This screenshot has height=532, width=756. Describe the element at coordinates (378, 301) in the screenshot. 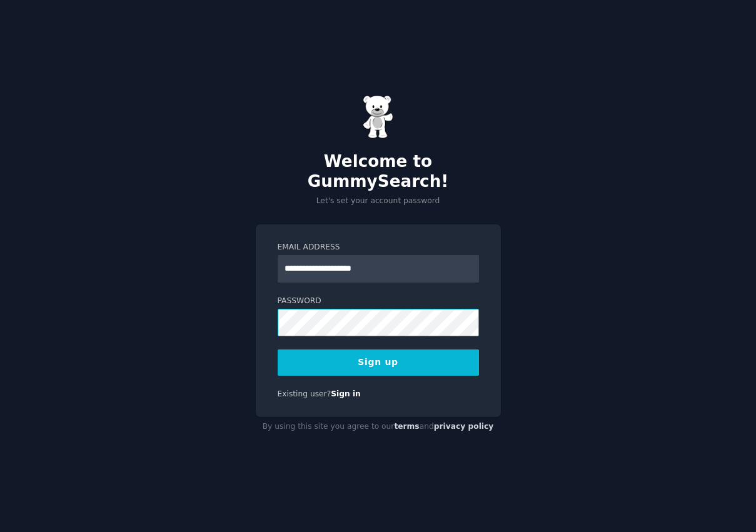

I see `label: Password` at that location.